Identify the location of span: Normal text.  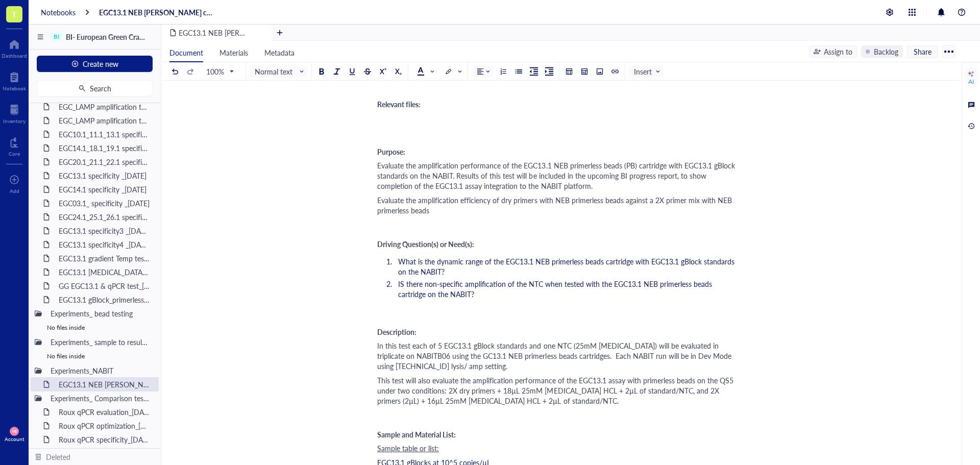
(280, 72).